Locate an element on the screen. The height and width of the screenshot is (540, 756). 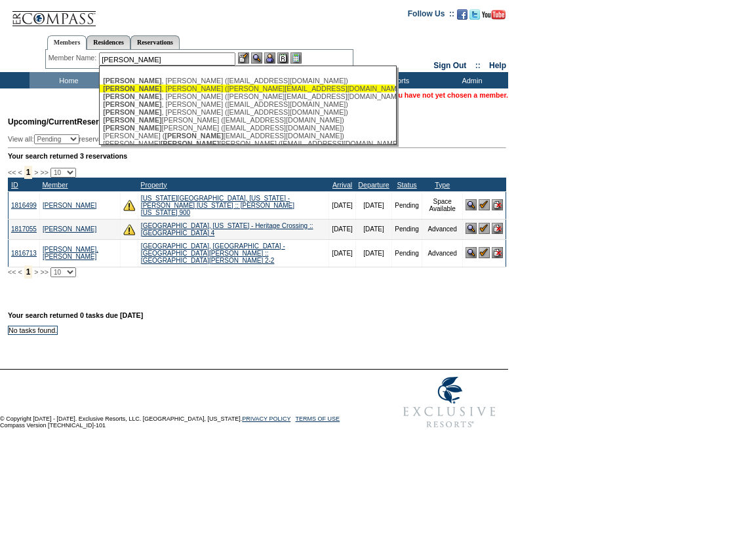
img: Impersonate is located at coordinates (270, 58).